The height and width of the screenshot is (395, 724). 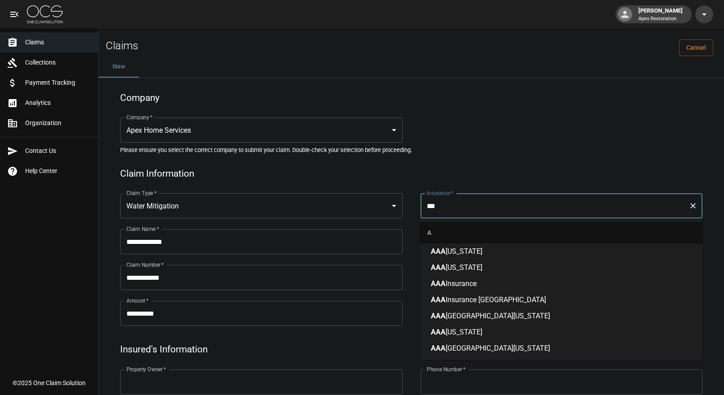 I want to click on button: open drawer, so click(x=14, y=14).